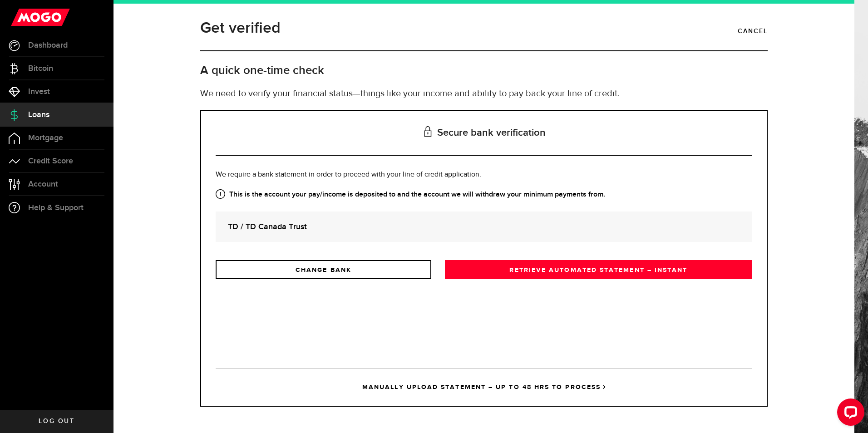 The height and width of the screenshot is (433, 868). Describe the element at coordinates (484, 194) in the screenshot. I see `strong: This is the account your pay/income is deposited to and the account we will withdraw your minimum...` at that location.